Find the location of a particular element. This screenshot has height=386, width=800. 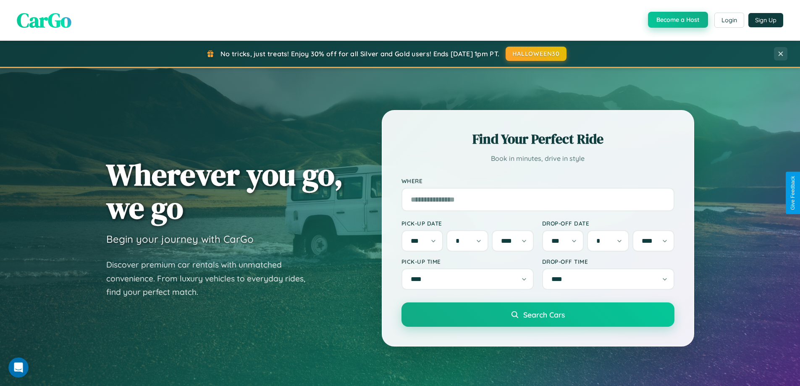

button: HALLOWEEN30 is located at coordinates (536, 54).